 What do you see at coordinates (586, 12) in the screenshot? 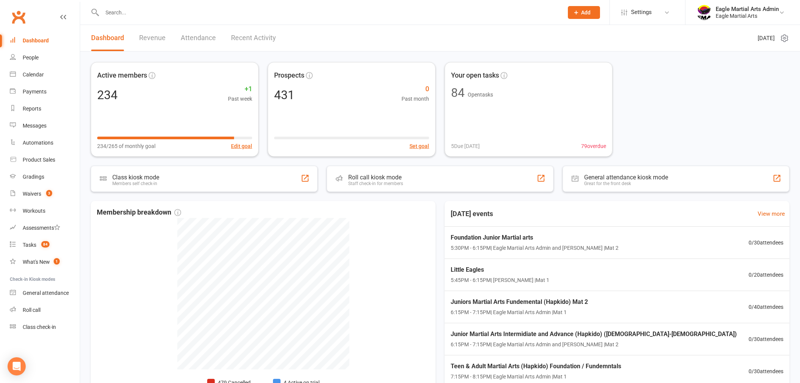
I see `span: Add` at bounding box center [586, 12].